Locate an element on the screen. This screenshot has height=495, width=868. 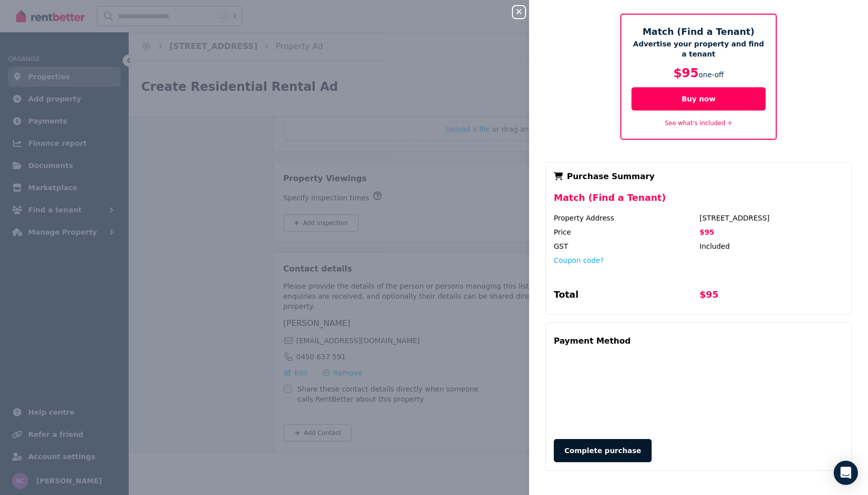
h5: Match (Find a Tenant) is located at coordinates (699, 32).